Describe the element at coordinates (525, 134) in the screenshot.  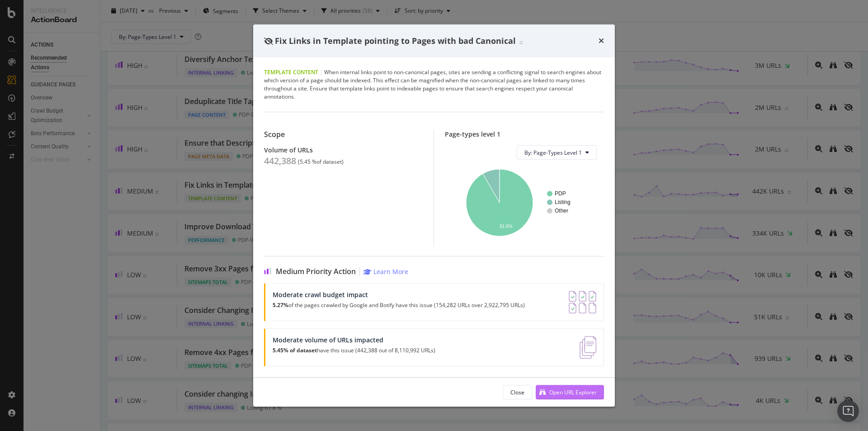
I see `div: Page-types level 1` at that location.